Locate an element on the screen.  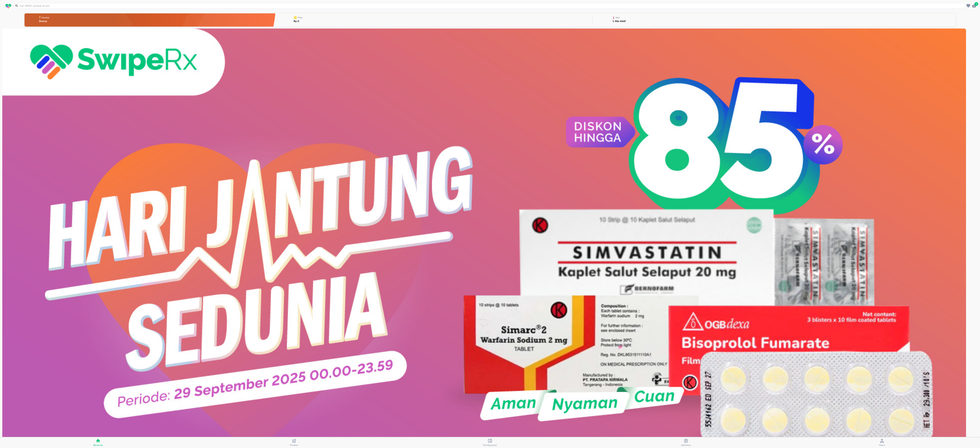
button: Akun is located at coordinates (882, 442).